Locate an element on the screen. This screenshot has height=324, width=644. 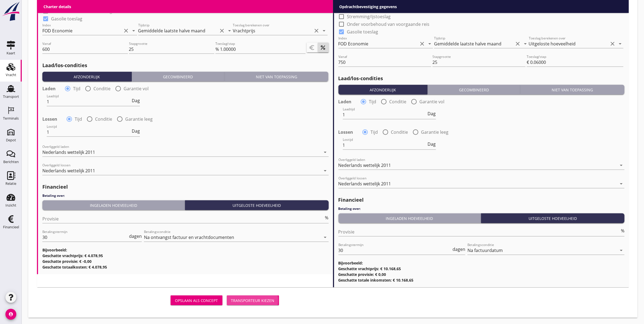
h2: Financieel is located at coordinates (482, 200).